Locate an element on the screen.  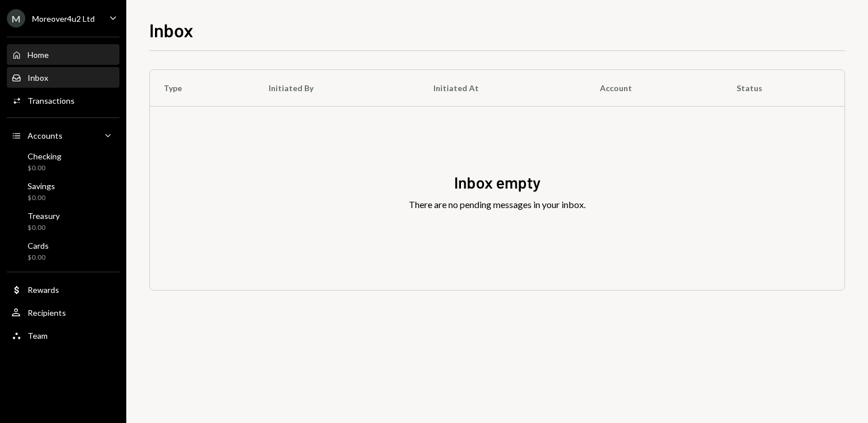
div: Accounts is located at coordinates (44, 136).